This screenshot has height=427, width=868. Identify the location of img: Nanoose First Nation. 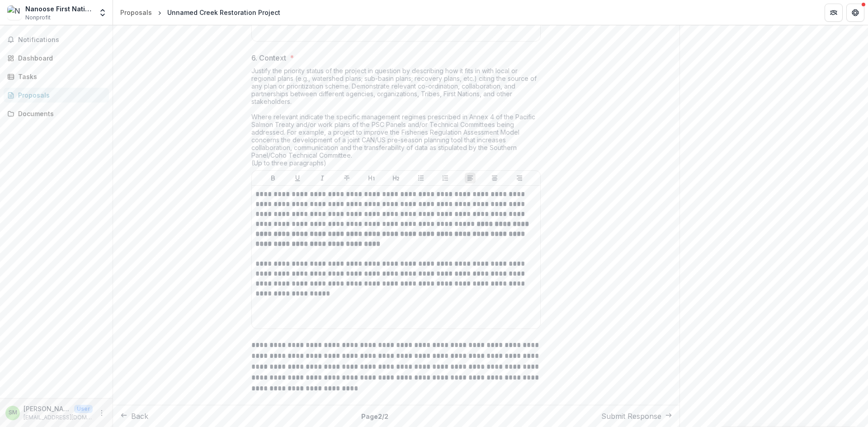
(14, 13).